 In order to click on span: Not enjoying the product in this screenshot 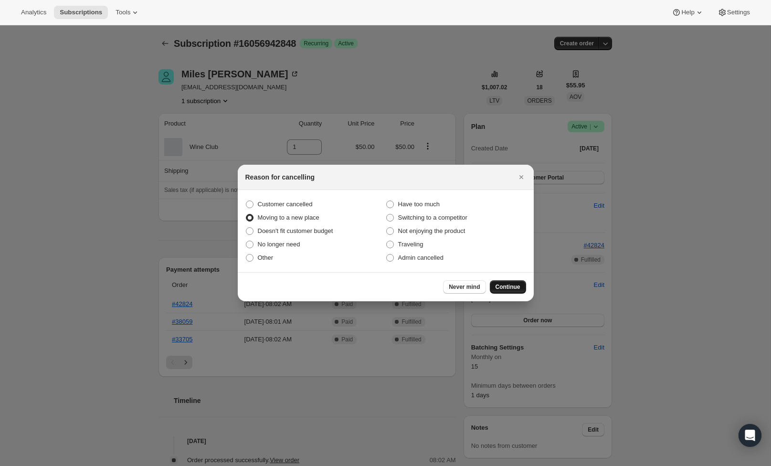, I will do `click(431, 230)`.